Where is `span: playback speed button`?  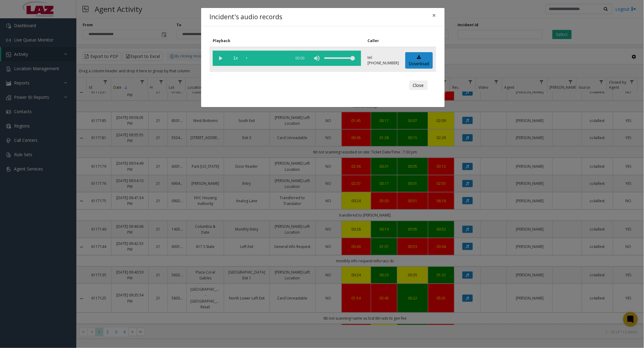
span: playback speed button is located at coordinates (236, 58).